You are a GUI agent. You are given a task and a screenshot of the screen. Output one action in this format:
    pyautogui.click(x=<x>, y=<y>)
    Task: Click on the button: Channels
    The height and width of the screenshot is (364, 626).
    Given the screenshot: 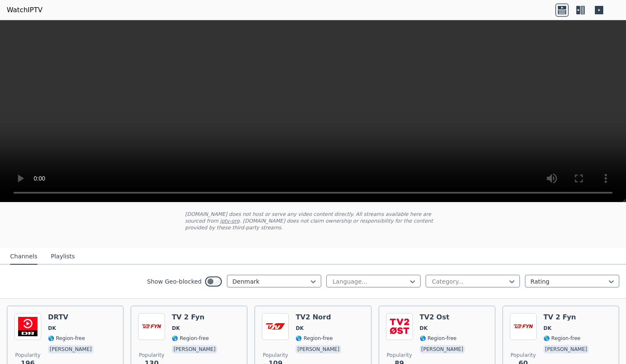 What is the action you would take?
    pyautogui.click(x=23, y=257)
    